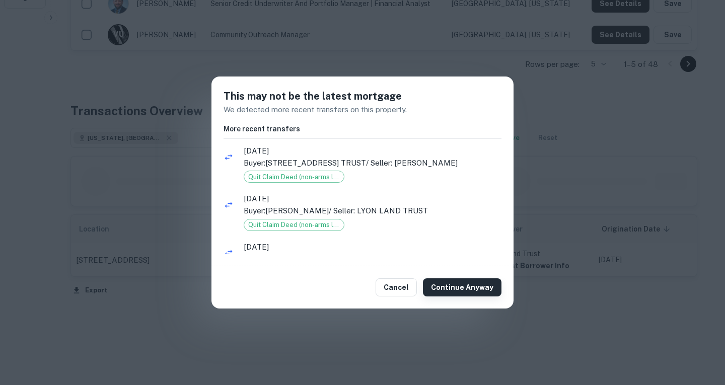  What do you see at coordinates (396, 287) in the screenshot?
I see `button: Cancel` at bounding box center [396, 287].